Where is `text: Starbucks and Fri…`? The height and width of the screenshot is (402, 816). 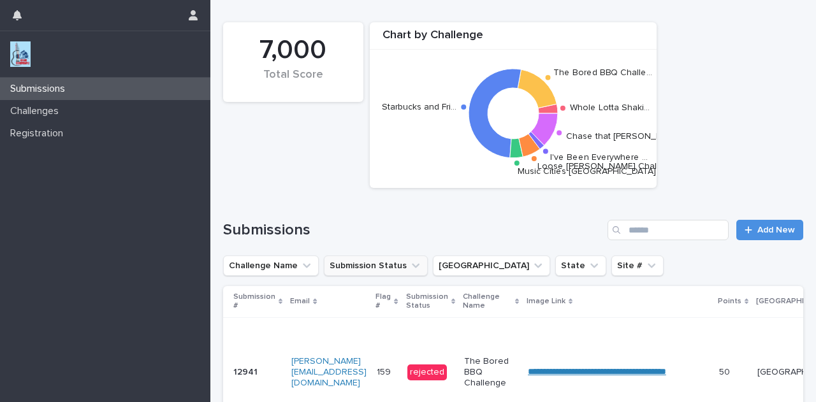
text: Starbucks and Fri… is located at coordinates (419, 107).